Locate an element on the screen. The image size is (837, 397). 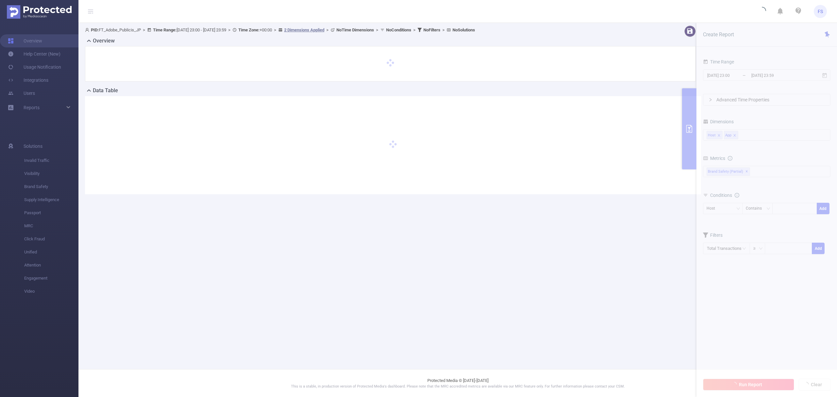
span: Attention is located at coordinates (51, 265).